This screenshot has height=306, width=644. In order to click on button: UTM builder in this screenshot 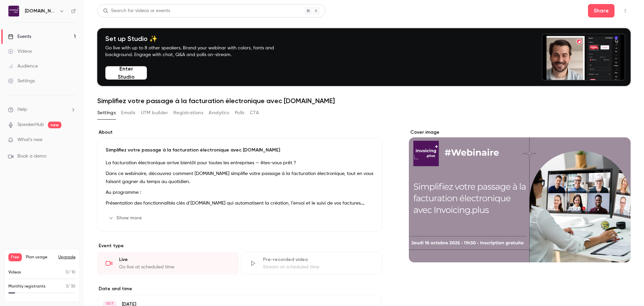, I will do `click(154, 113)`.